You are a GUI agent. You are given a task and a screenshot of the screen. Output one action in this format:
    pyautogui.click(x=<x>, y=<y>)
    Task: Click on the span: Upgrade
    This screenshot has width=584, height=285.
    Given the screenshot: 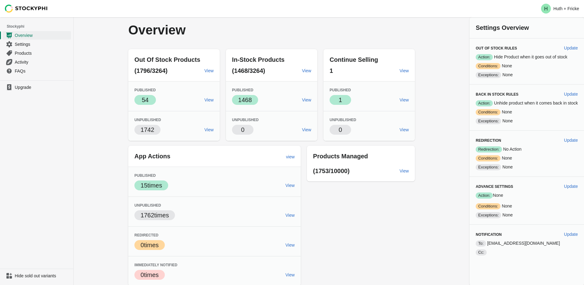 What is the action you would take?
    pyautogui.click(x=42, y=87)
    